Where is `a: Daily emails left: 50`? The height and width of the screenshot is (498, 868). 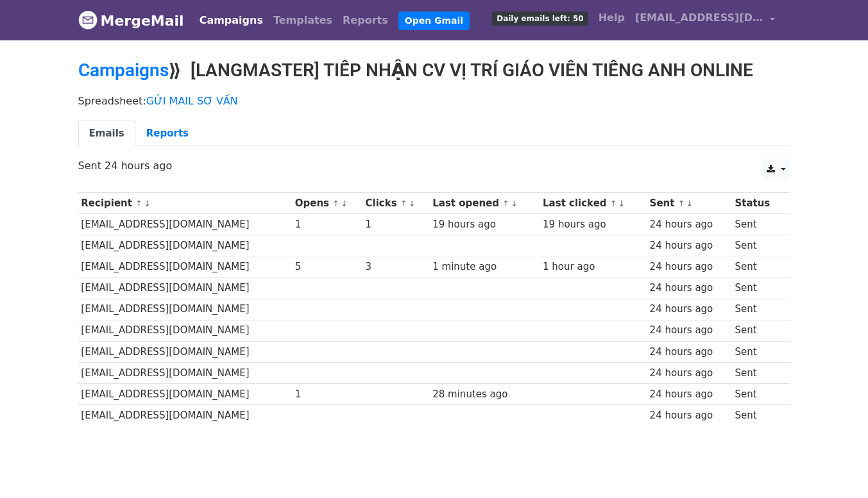
a: Daily emails left: 50 is located at coordinates (540, 18).